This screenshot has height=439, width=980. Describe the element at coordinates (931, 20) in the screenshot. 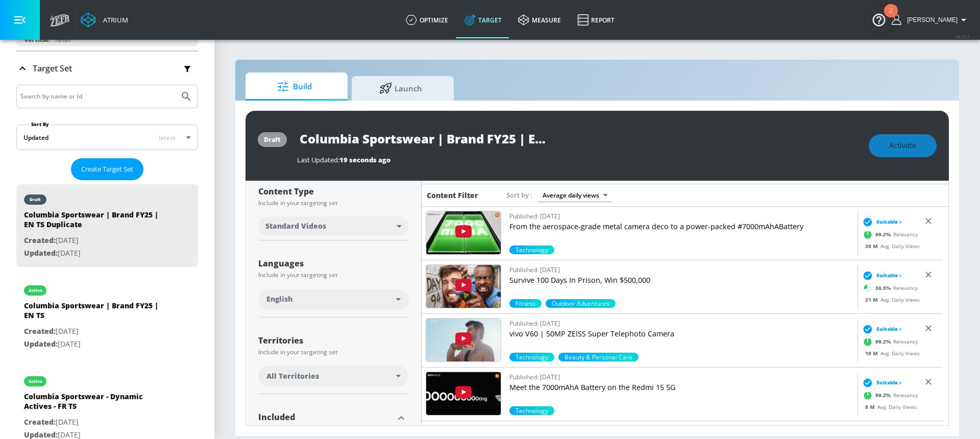

I see `span: login as: harvir.chahal@zefr.com` at that location.